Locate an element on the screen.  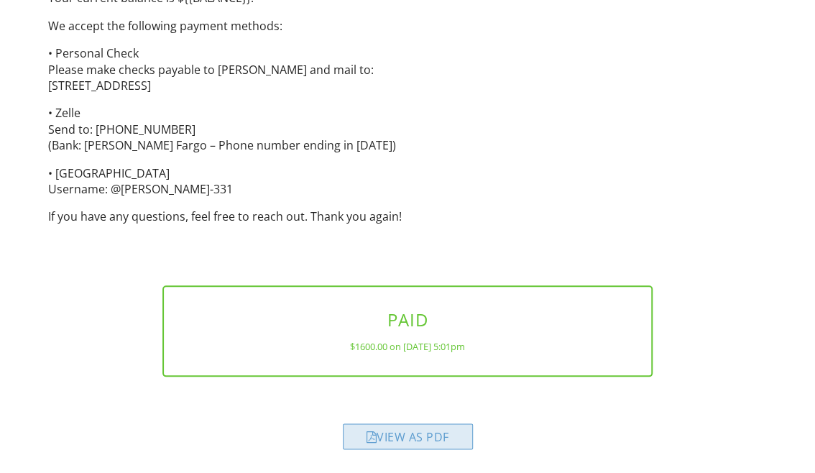
h3: PAID is located at coordinates (407, 319).